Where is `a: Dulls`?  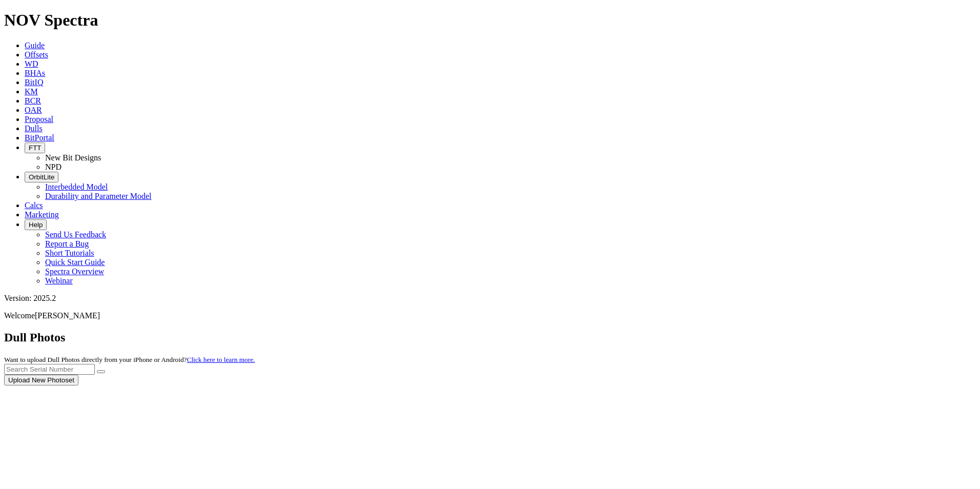
a: Dulls is located at coordinates (33, 128).